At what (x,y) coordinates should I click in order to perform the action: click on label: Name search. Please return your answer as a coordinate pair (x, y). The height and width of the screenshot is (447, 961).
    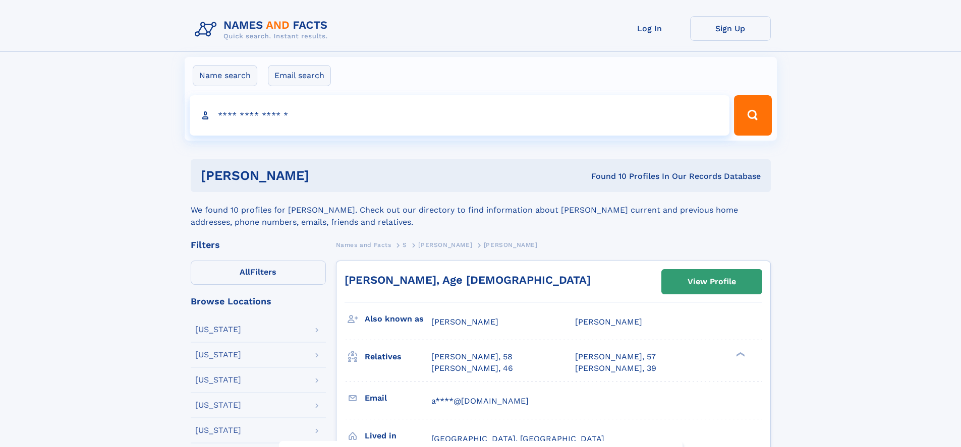
    Looking at the image, I should click on (225, 76).